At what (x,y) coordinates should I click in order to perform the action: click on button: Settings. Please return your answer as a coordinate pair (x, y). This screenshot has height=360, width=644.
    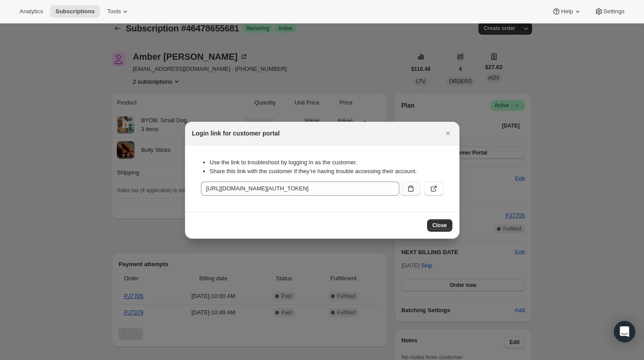
    Looking at the image, I should click on (610, 11).